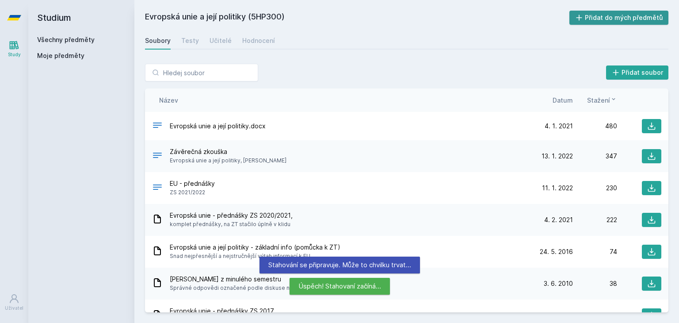  What do you see at coordinates (602, 100) in the screenshot?
I see `button: Stažení` at bounding box center [602, 100].